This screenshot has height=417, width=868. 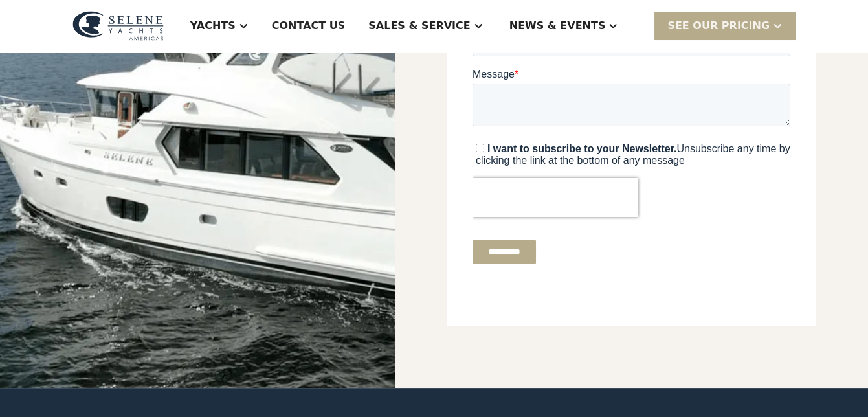 What do you see at coordinates (161, 299) in the screenshot?
I see `span: Unsubscribe any time by clicking the link at the bottom of any message` at bounding box center [161, 299].